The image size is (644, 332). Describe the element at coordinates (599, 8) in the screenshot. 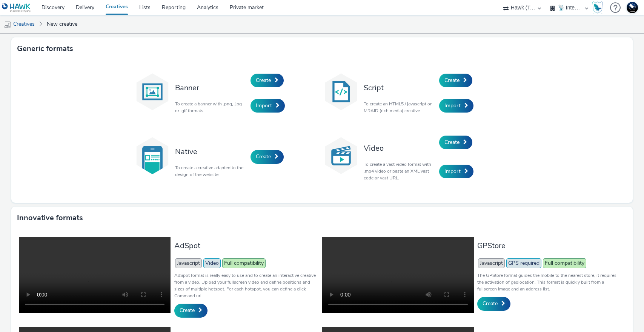

I see `a: Hawk Academy` at that location.